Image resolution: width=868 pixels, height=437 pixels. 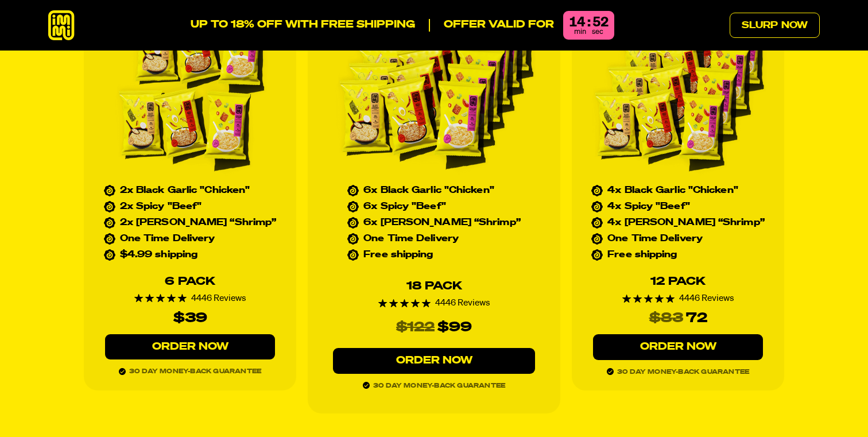 I want to click on li: $4.99 shipping, so click(x=190, y=255).